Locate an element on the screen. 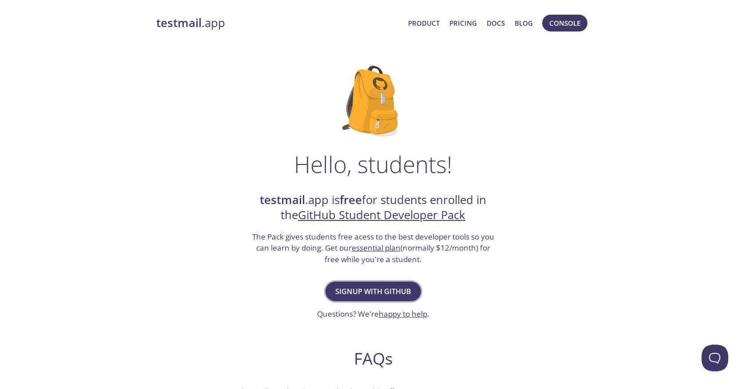  a: Product is located at coordinates (423, 23).